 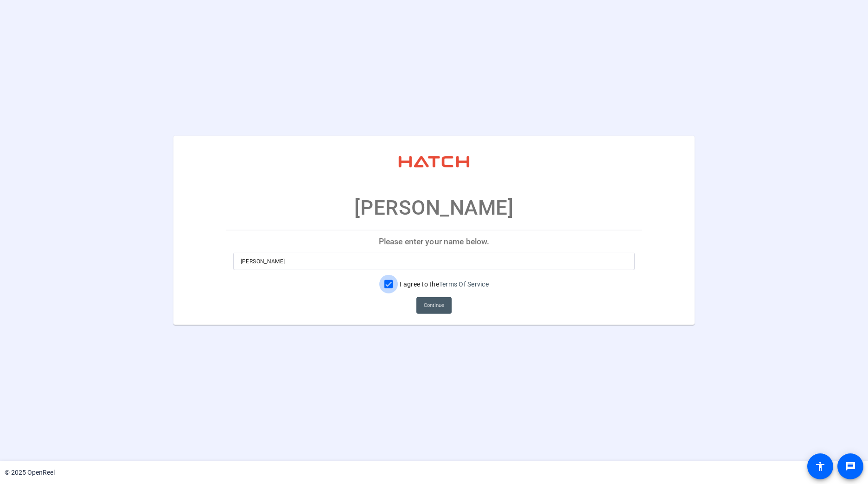 What do you see at coordinates (850, 466) in the screenshot?
I see `mat-icon: message` at bounding box center [850, 466].